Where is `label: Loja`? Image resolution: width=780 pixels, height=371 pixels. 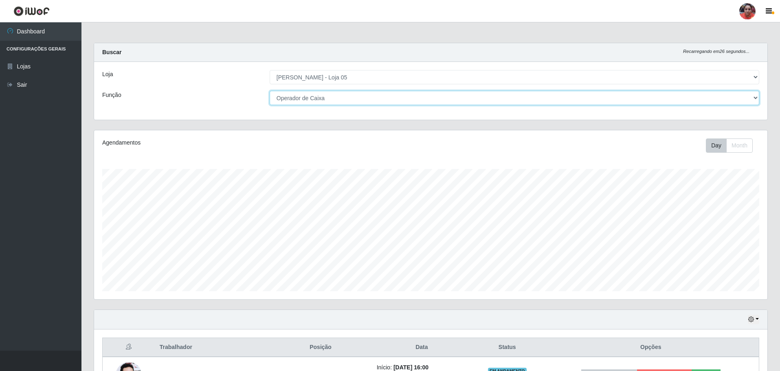 label: Loja is located at coordinates (108, 74).